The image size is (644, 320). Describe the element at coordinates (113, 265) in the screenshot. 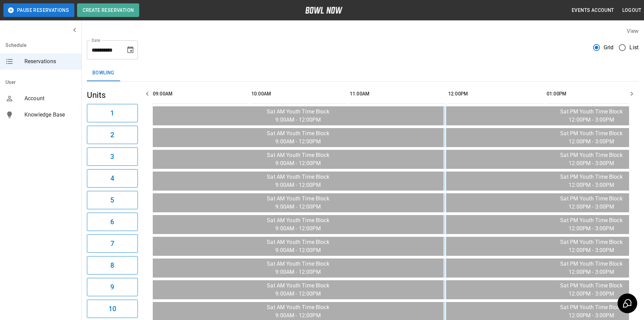

I see `button: 8` at that location.